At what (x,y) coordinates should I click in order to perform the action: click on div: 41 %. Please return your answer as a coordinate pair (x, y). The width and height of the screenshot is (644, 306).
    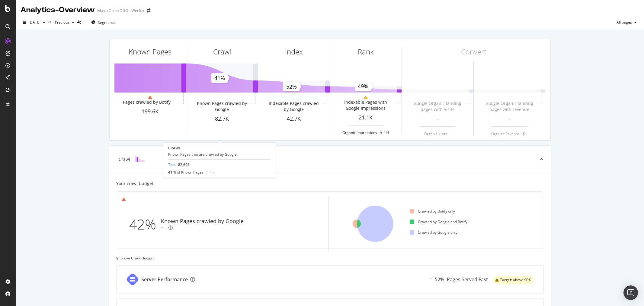
    Looking at the image, I should click on (185, 172).